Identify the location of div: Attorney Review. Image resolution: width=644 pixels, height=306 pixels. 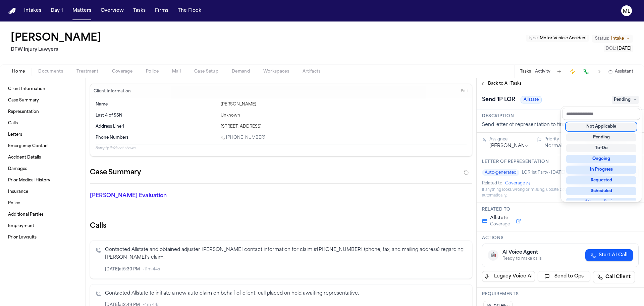
(601, 202).